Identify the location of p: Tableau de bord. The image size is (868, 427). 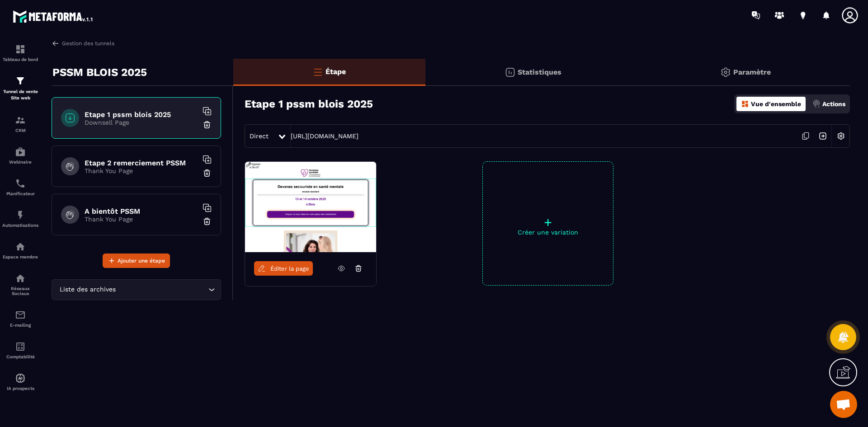
(20, 59).